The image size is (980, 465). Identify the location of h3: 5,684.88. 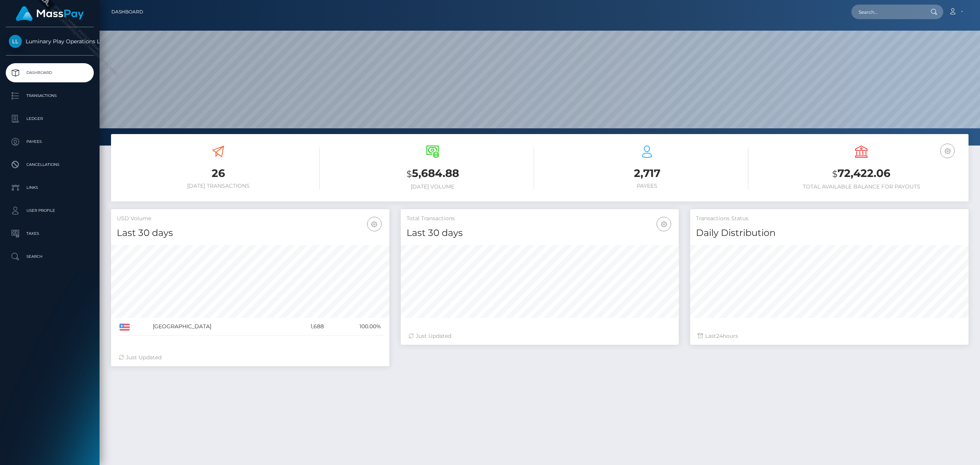
(433, 174).